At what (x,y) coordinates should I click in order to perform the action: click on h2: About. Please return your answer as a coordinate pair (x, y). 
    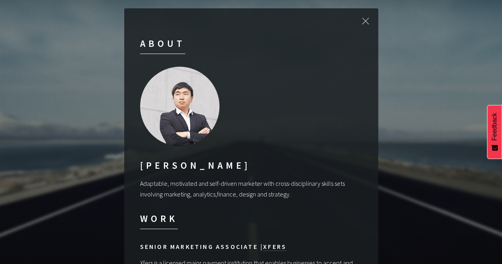
    Looking at the image, I should click on (163, 45).